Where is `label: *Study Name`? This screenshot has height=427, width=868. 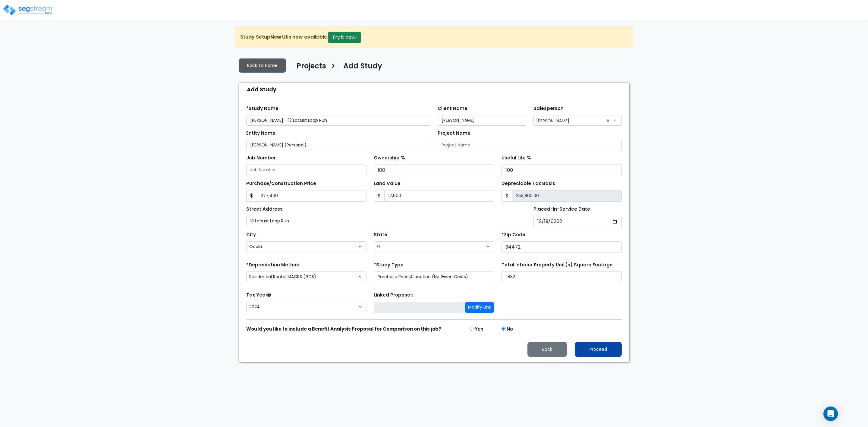 label: *Study Name is located at coordinates (262, 108).